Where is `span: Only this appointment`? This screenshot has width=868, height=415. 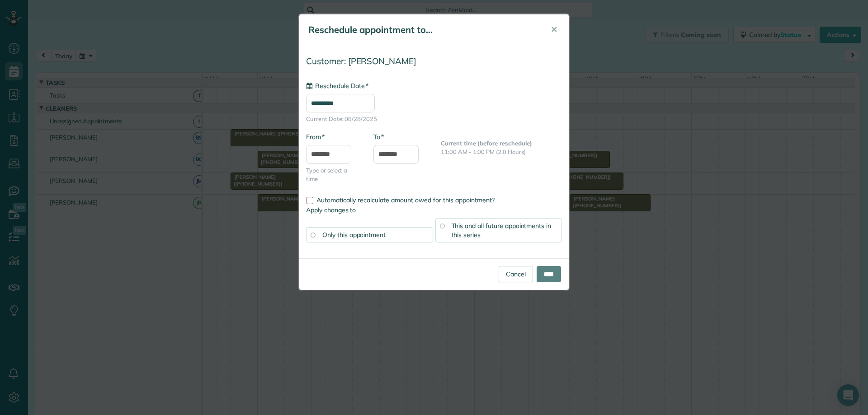
span: Only this appointment is located at coordinates (354, 235).